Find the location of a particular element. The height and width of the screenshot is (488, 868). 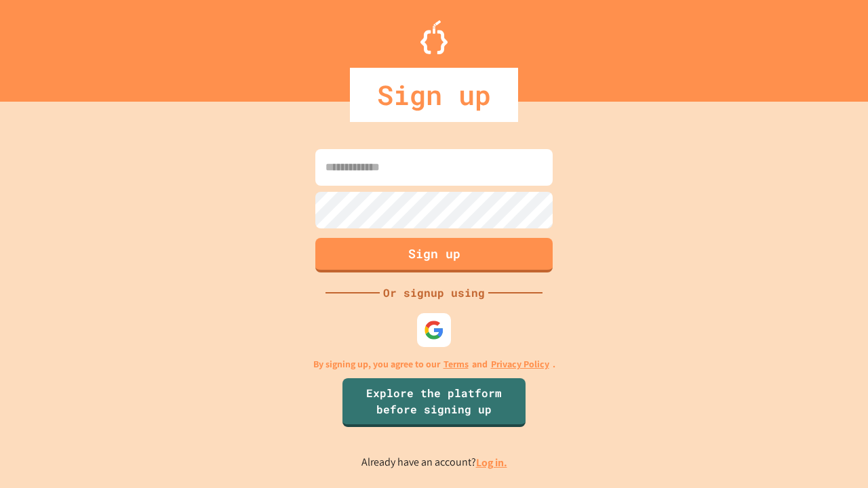

a: Terms is located at coordinates (455, 364).